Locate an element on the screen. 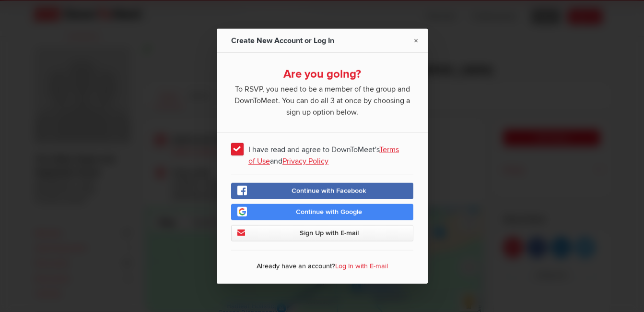 This screenshot has height=312, width=644. span: I have read and agree to DownToMeet's and is located at coordinates (322, 149).